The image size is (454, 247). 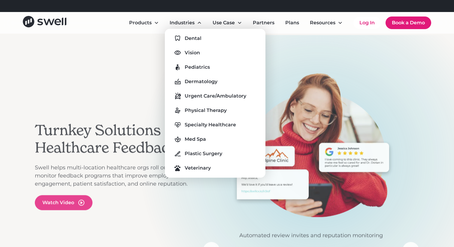 What do you see at coordinates (116, 139) in the screenshot?
I see `h2: Turnkey Solutions for Healthcare Feedback` at bounding box center [116, 139].